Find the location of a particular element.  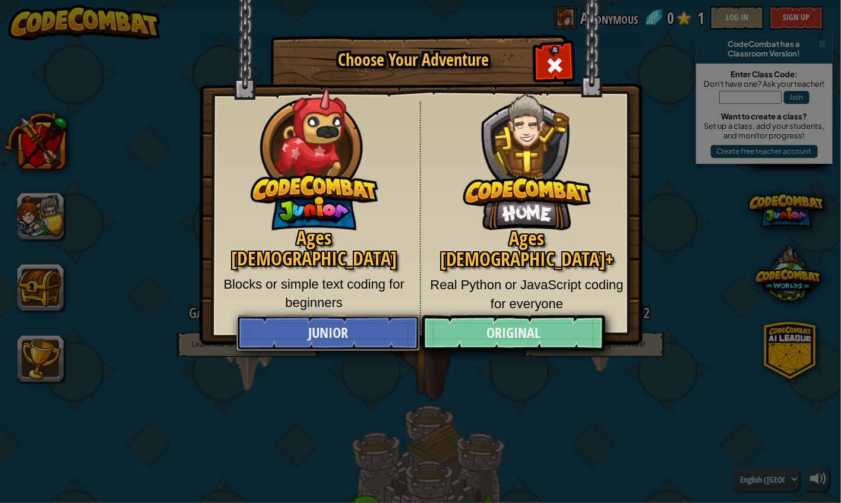

a: Original is located at coordinates (513, 333).